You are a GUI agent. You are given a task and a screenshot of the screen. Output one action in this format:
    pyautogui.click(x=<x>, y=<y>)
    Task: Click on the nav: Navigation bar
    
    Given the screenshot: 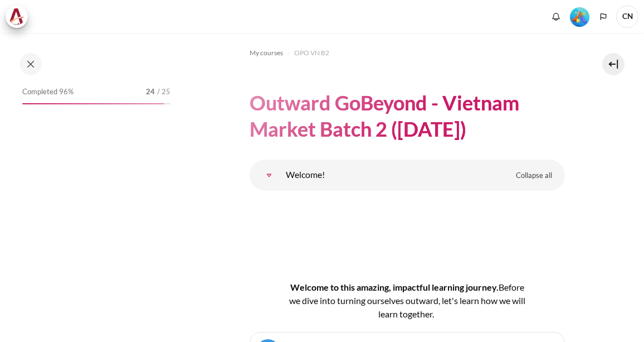 What is the action you would take?
    pyautogui.click(x=408, y=53)
    